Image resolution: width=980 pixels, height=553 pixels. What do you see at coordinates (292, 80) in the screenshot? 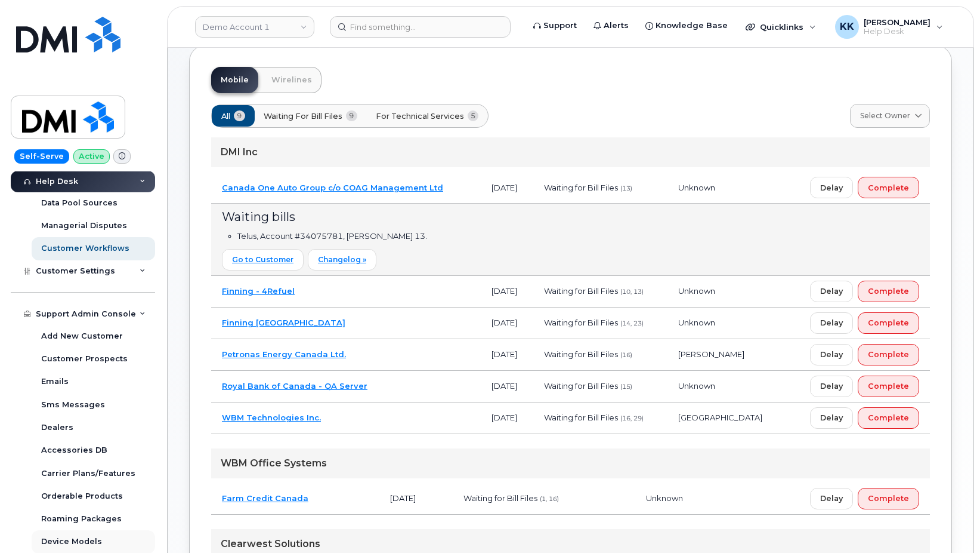
I see `a: Wirelines` at bounding box center [292, 80].